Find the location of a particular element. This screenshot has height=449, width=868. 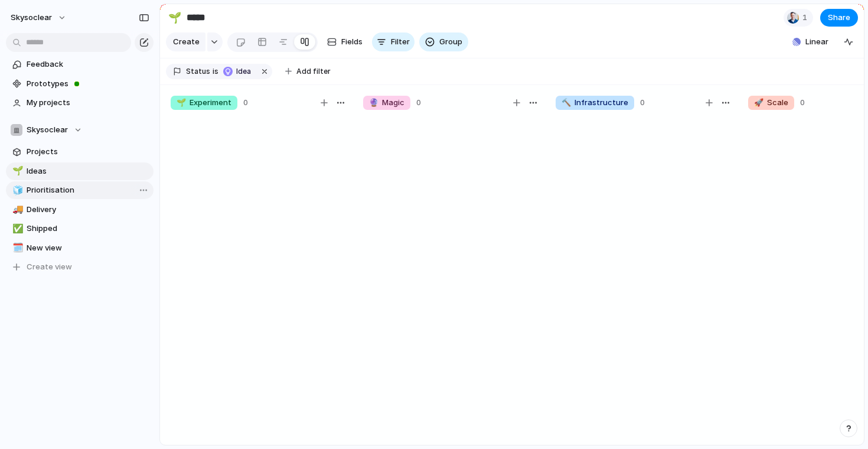

button: Fields is located at coordinates (345, 42).